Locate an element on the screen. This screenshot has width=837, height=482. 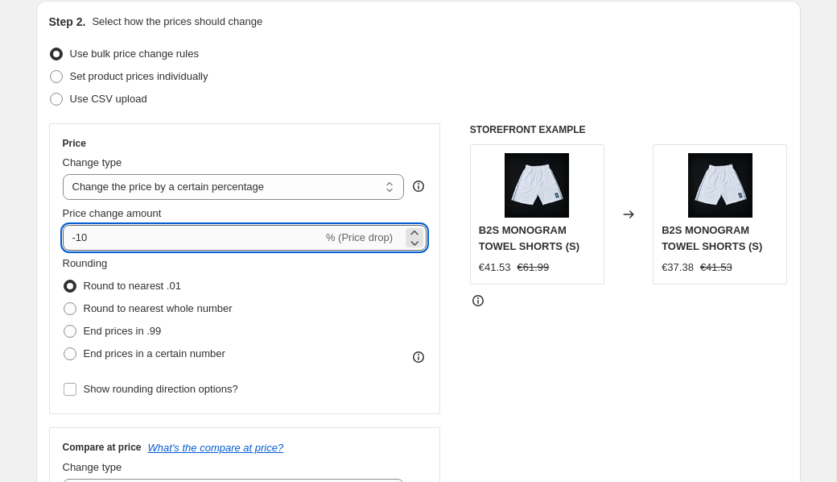
strike: €41.53 is located at coordinates (717, 267).